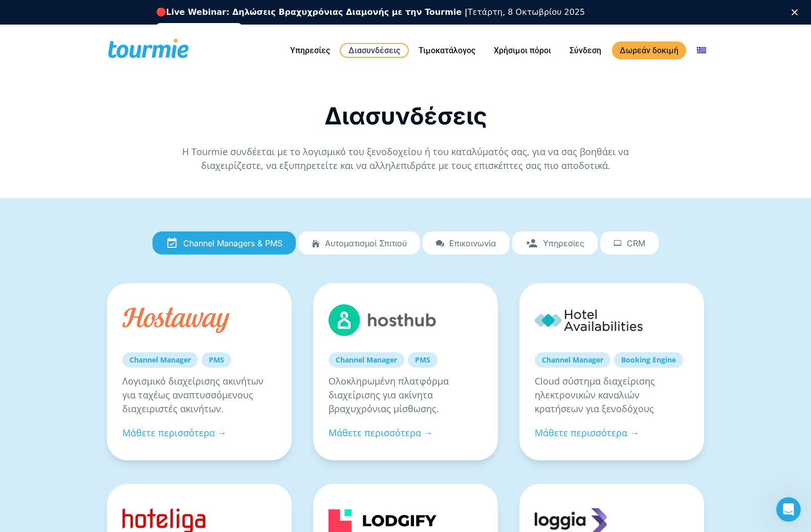 The image size is (811, 532). What do you see at coordinates (629, 243) in the screenshot?
I see `a: CRM` at bounding box center [629, 243].